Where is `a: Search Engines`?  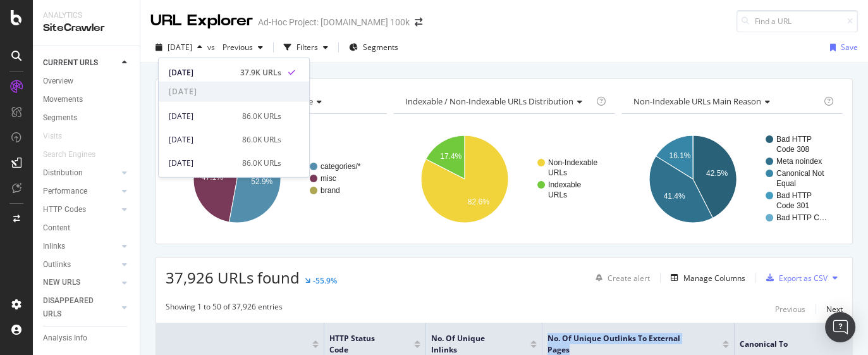
a: Search Engines is located at coordinates (75, 155).